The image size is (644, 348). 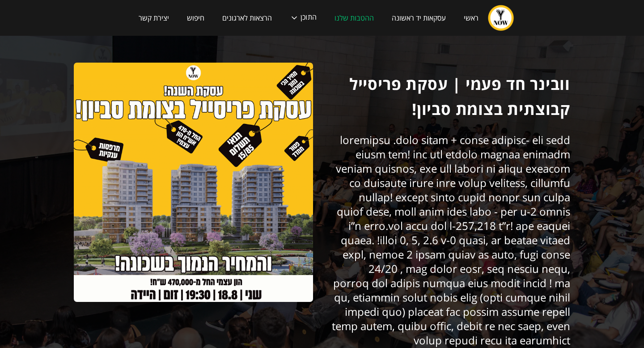 I want to click on a: חיפוש, so click(x=195, y=18).